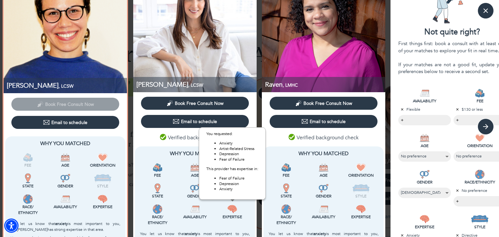 This screenshot has width=499, height=237. Describe the element at coordinates (424, 93) in the screenshot. I see `img: AVAILABILITY` at that location.